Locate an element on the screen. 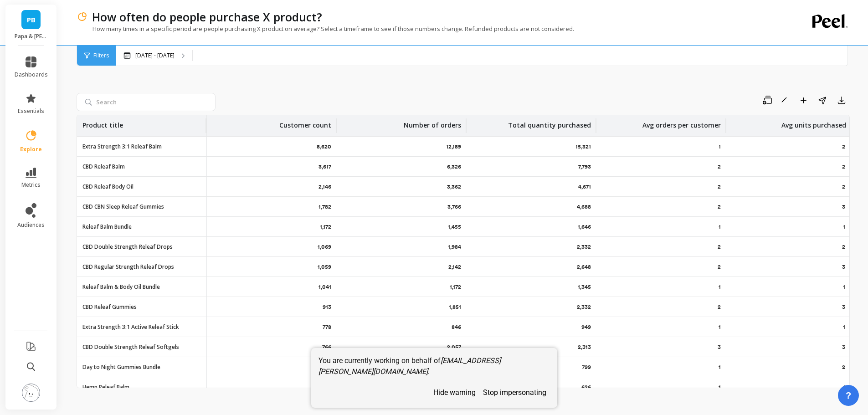  p: CBD Double Strength Releaf Drops is located at coordinates (127, 247).